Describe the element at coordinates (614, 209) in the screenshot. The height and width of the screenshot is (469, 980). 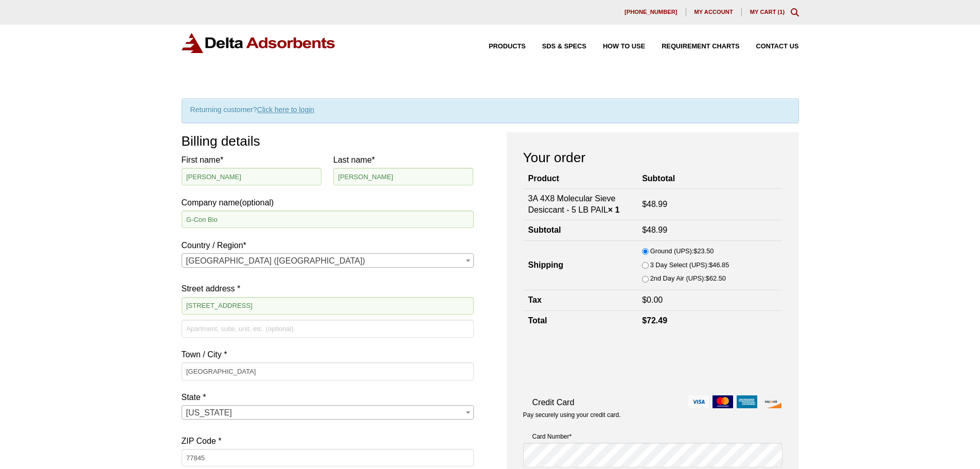
I see `strong: × 1` at that location.